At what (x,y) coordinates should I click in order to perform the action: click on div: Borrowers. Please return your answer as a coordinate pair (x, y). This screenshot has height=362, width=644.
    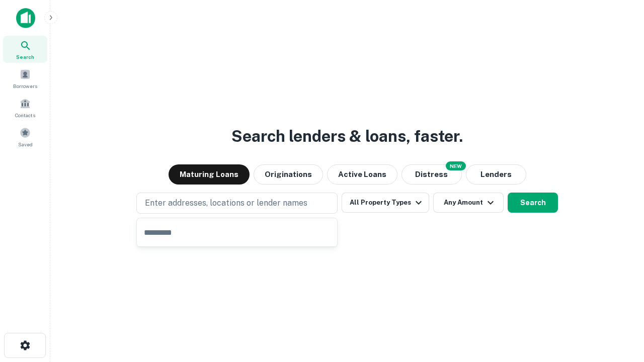
    Looking at the image, I should click on (25, 79).